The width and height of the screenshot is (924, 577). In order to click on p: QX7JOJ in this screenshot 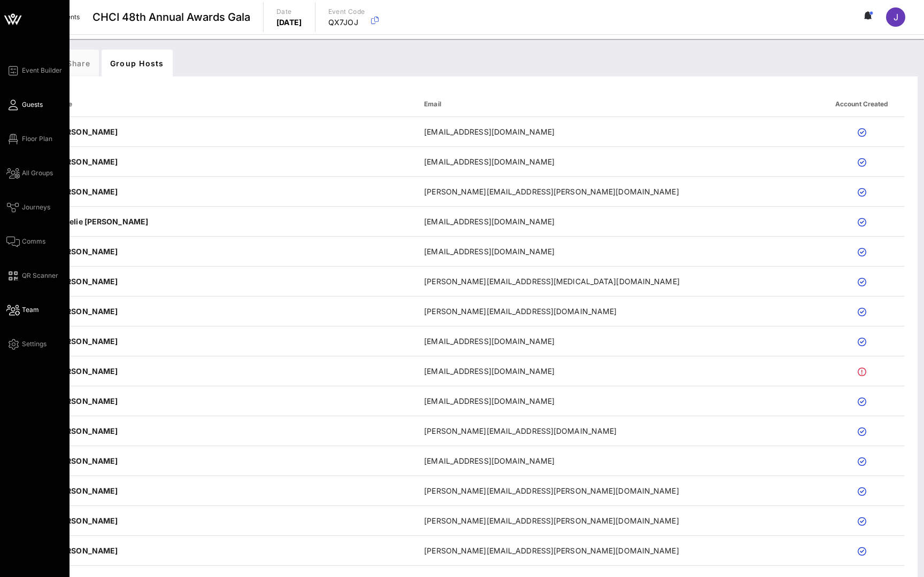, I will do `click(347, 23)`.